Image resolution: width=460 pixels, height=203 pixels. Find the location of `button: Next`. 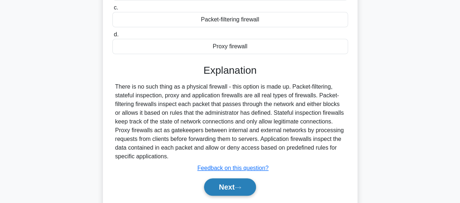

button: Next is located at coordinates (230, 187).